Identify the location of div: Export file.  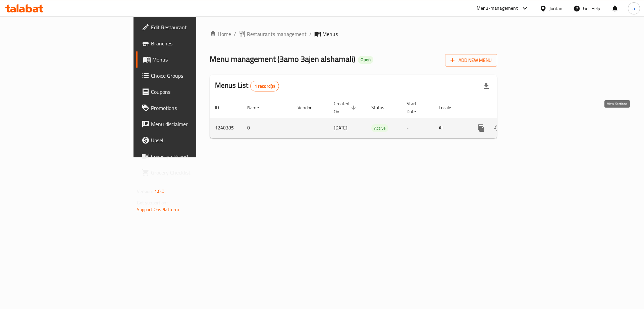
(486, 86).